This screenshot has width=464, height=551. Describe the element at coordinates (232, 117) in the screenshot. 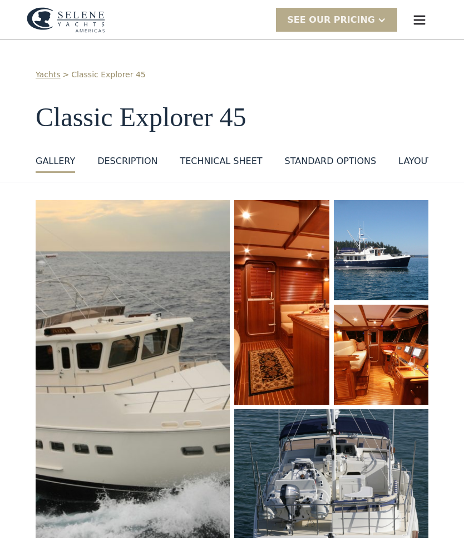

I see `h1: Classic Explorer 45` at that location.